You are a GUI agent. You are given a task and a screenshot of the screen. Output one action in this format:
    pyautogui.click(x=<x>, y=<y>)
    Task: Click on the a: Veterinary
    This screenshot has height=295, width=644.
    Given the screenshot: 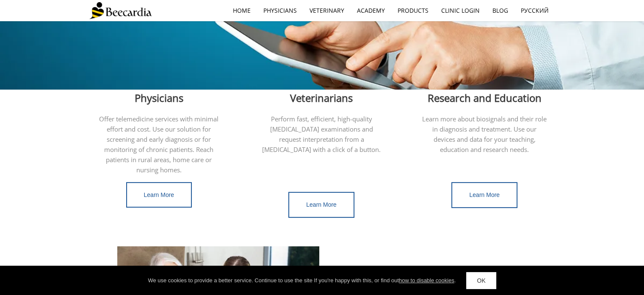 What is the action you would take?
    pyautogui.click(x=327, y=11)
    